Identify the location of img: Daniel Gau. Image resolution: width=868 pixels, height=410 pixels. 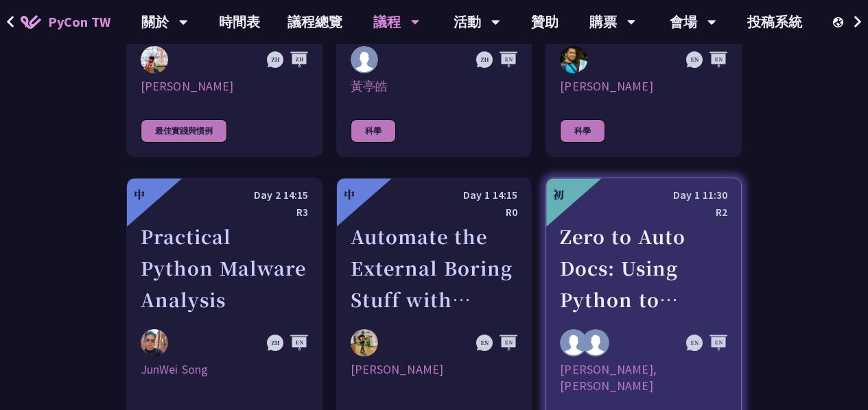
(573, 343).